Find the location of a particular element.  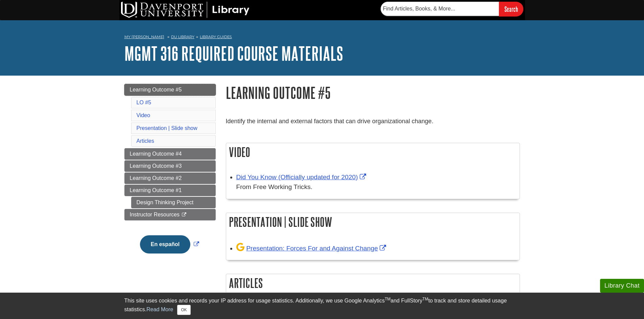

a: Read More is located at coordinates (160, 309).